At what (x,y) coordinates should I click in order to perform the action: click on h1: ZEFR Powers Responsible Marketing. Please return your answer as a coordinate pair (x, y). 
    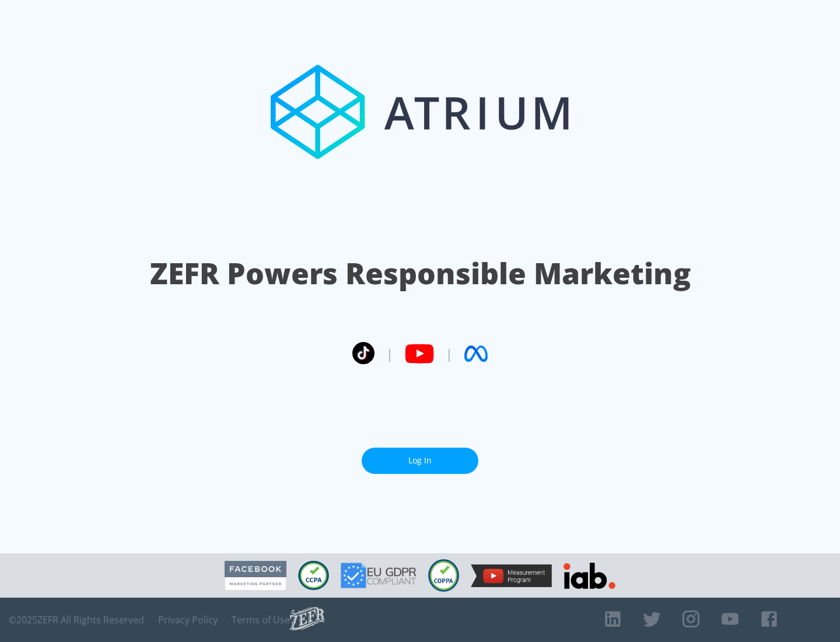
    Looking at the image, I should click on (420, 273).